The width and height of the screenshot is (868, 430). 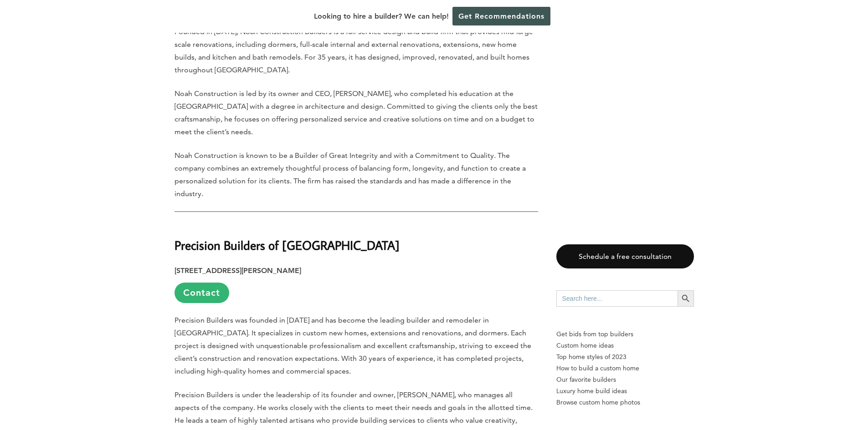 I want to click on p: Our favorite builders, so click(x=625, y=380).